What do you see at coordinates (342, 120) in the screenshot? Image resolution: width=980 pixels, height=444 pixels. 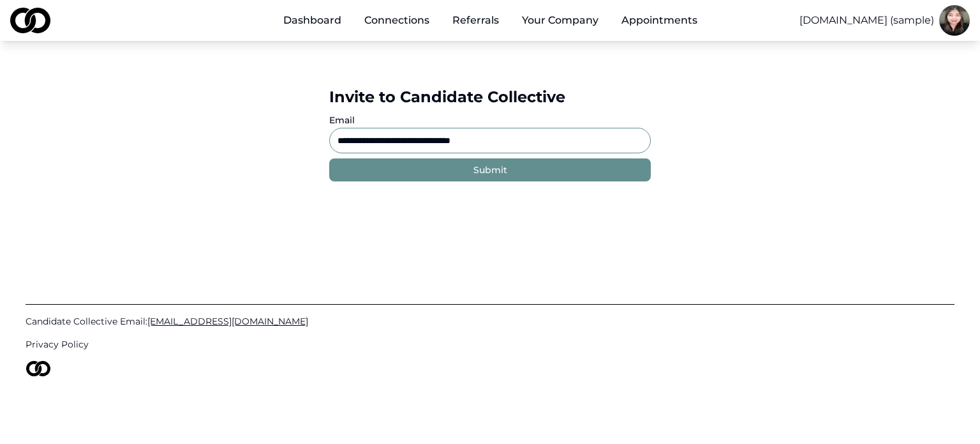 I see `label: Email` at bounding box center [342, 120].